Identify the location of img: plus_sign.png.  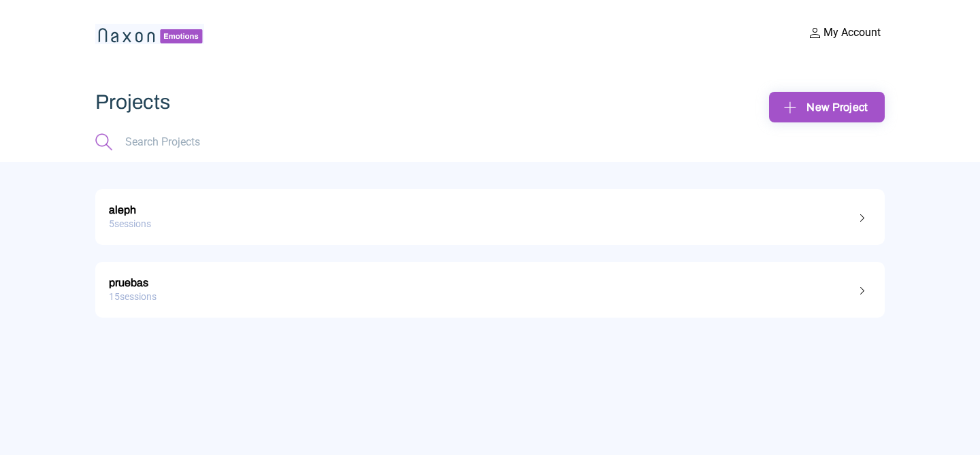
(790, 107).